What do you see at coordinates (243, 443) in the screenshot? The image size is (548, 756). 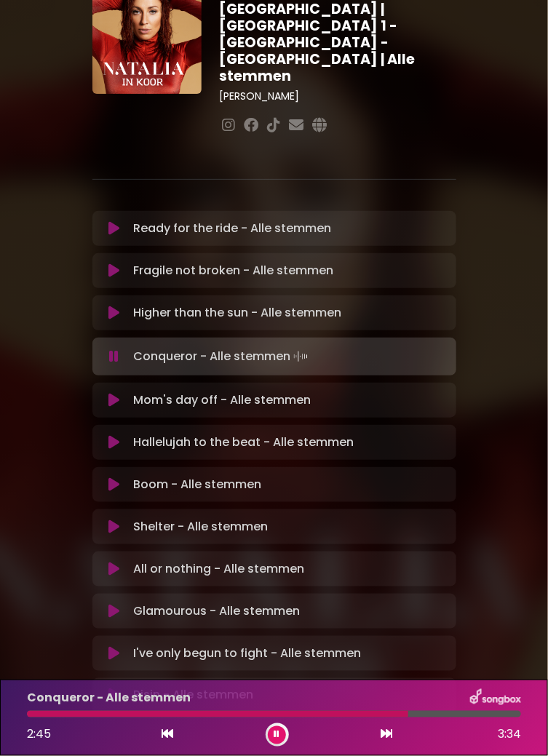 I see `p: Hallelujah to the beat - Alle stemmen` at bounding box center [243, 443].